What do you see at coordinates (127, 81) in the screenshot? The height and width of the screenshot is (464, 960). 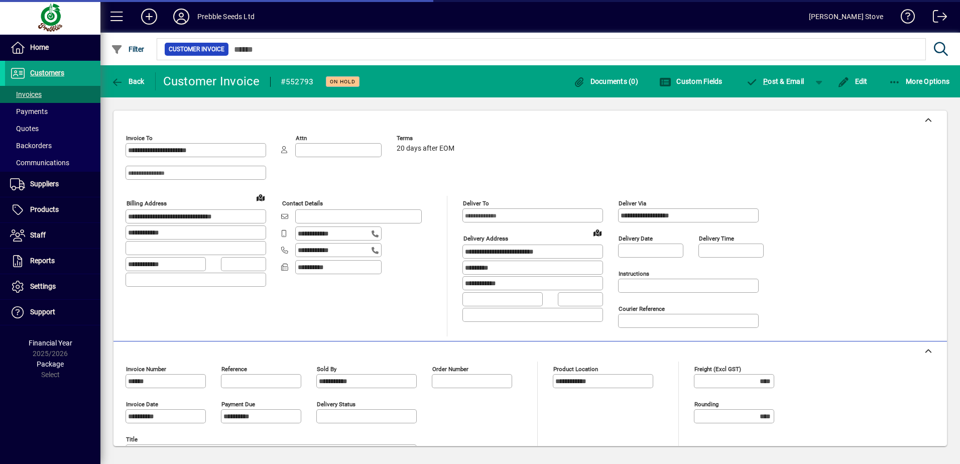 I see `span: Back` at bounding box center [127, 81].